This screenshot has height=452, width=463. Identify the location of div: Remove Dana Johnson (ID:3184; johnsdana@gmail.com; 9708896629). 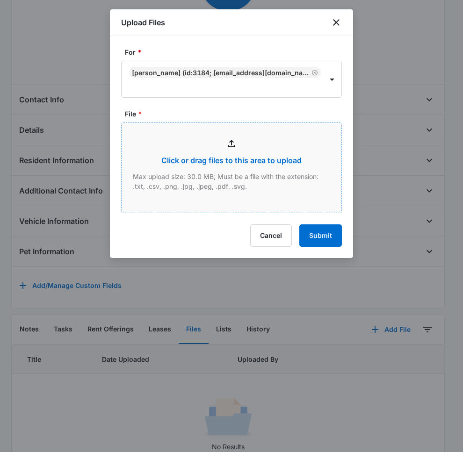
(314, 72).